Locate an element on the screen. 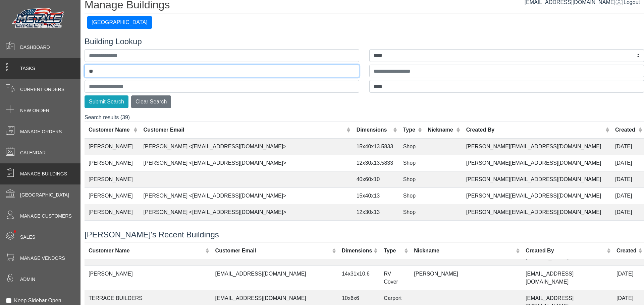 This screenshot has width=644, height=305. button: Clear Search is located at coordinates (151, 102).